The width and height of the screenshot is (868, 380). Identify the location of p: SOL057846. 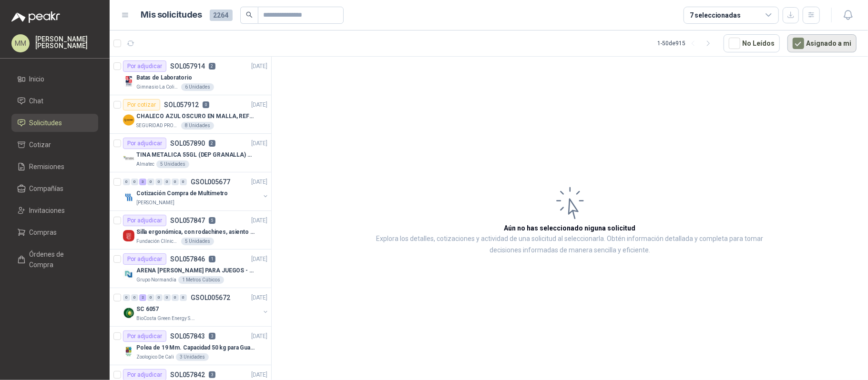
(187, 259).